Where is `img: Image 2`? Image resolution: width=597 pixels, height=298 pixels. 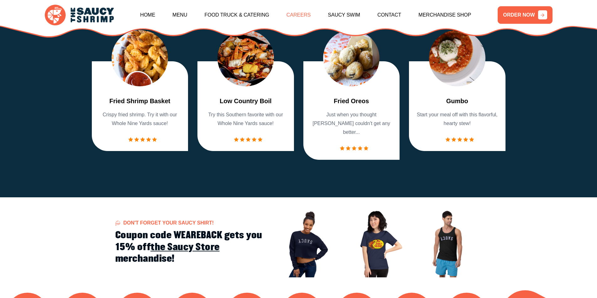
img: Image 2 is located at coordinates (376, 244).